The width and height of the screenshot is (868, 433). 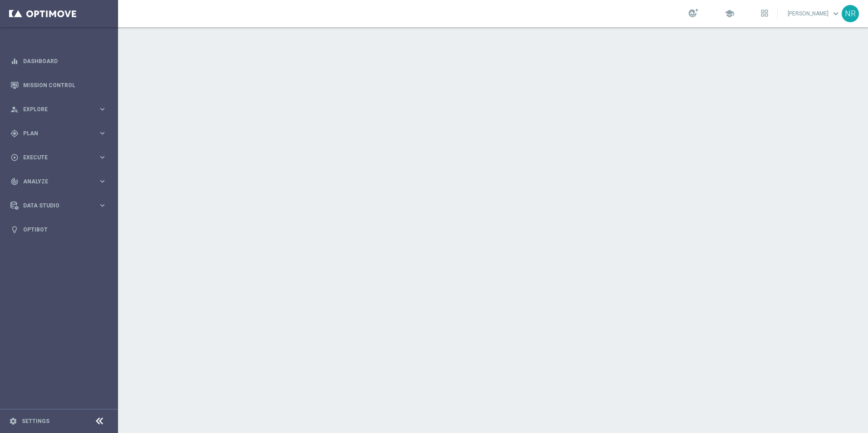 I want to click on a: Dashboard, so click(x=65, y=61).